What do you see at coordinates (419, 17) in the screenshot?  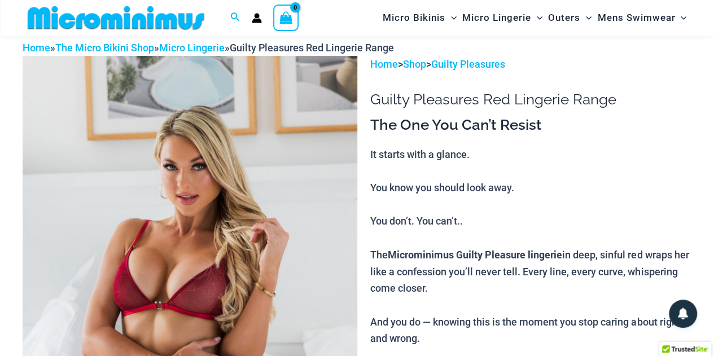 I see `a: Micro BikinisMenu ToggleMenu Toggle` at bounding box center [419, 17].